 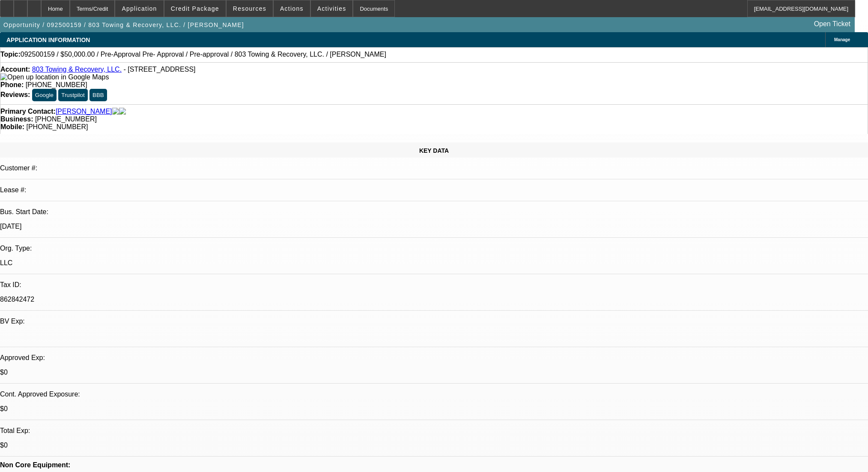 What do you see at coordinates (10, 54) in the screenshot?
I see `strong: Topic:` at bounding box center [10, 54].